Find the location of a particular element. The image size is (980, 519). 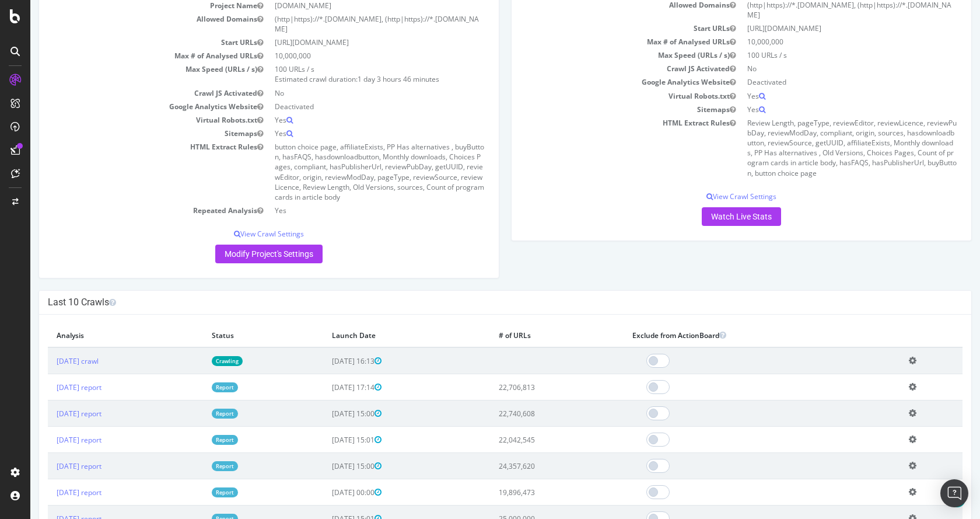

th: # of URLs is located at coordinates (526, 335).